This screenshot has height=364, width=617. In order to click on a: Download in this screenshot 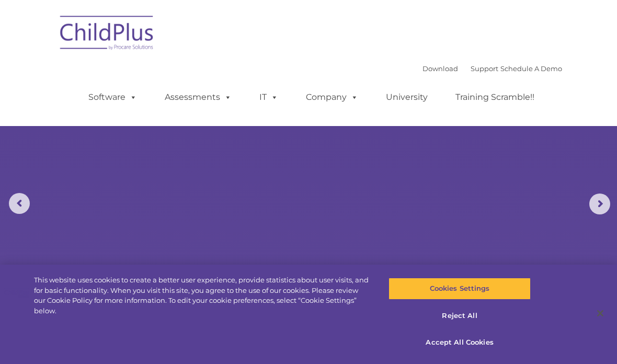, I will do `click(440, 69)`.